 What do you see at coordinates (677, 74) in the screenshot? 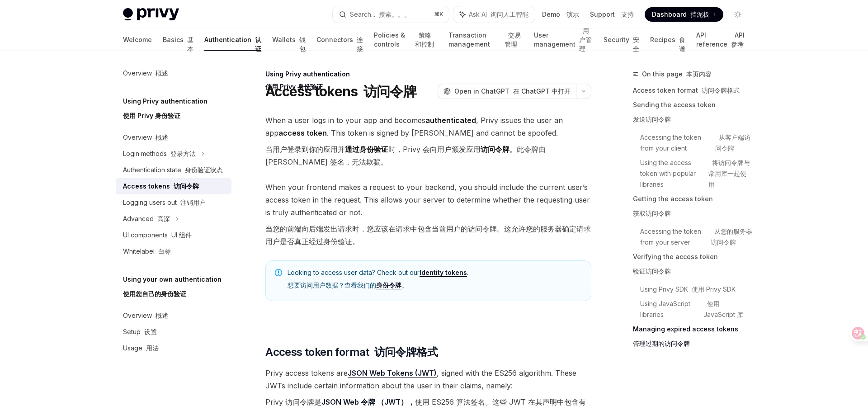
I see `span: On this page` at bounding box center [677, 74].